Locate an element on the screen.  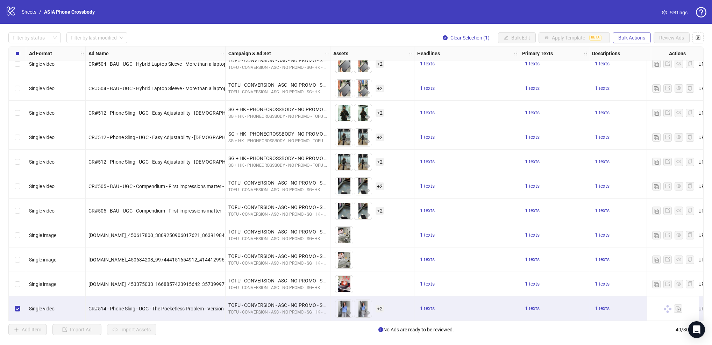
span: info-circle is located at coordinates (381, 330).